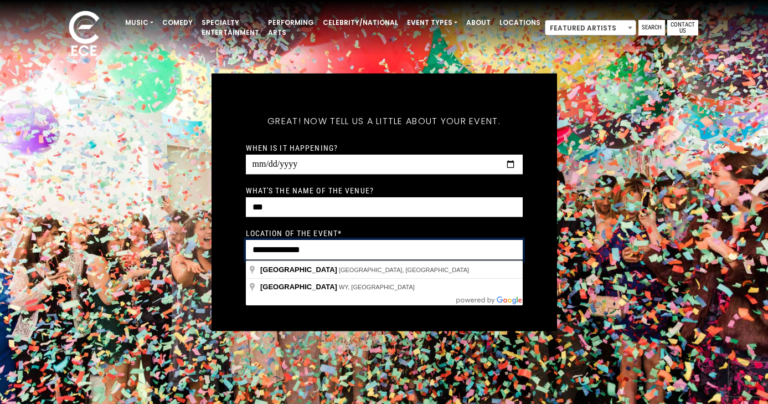 The image size is (768, 404). Describe the element at coordinates (309, 190) in the screenshot. I see `label: What's the name of the venue?` at that location.